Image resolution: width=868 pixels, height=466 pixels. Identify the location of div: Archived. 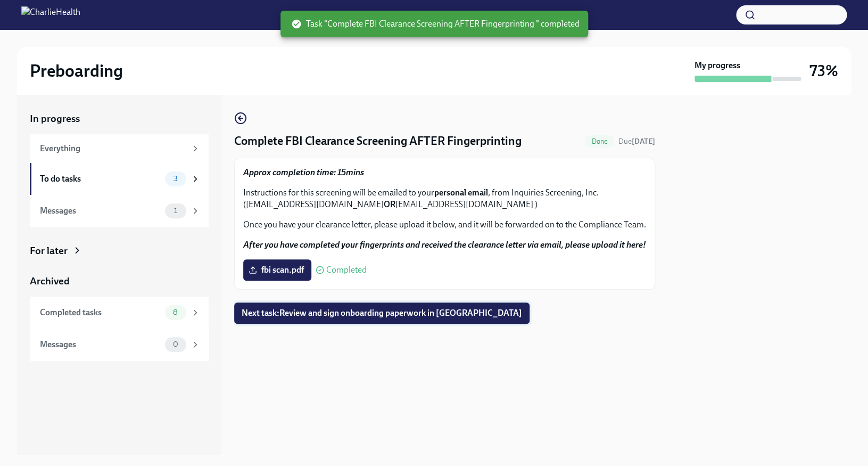
(119, 281).